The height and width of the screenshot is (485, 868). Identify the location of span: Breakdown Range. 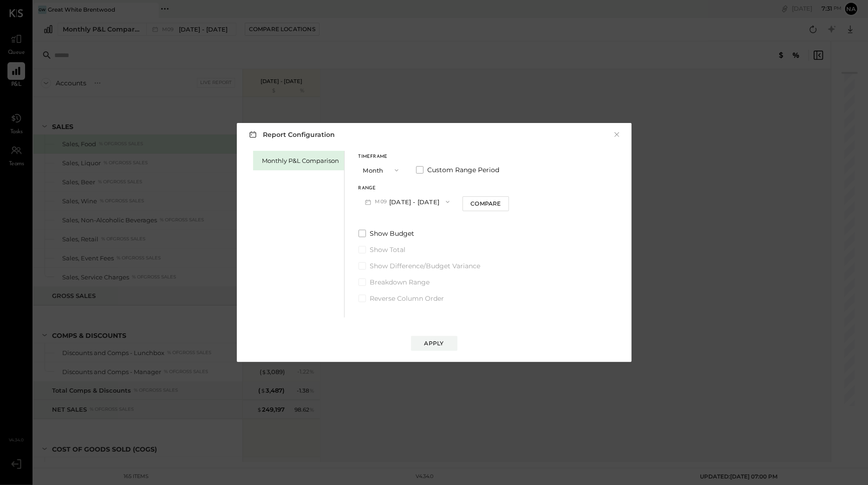
(400, 282).